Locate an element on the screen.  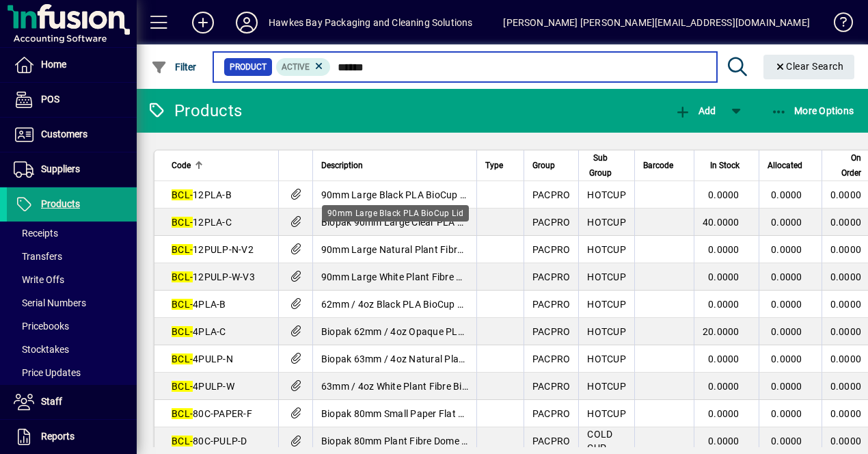
span: Price Updates is located at coordinates (47, 373).